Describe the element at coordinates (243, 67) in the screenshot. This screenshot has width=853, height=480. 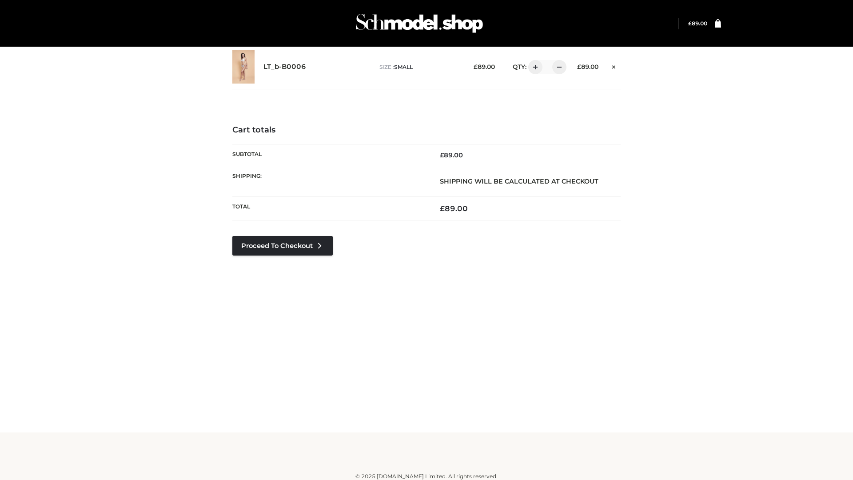
I see `img: LT_b-B0006 - SMALL` at that location.